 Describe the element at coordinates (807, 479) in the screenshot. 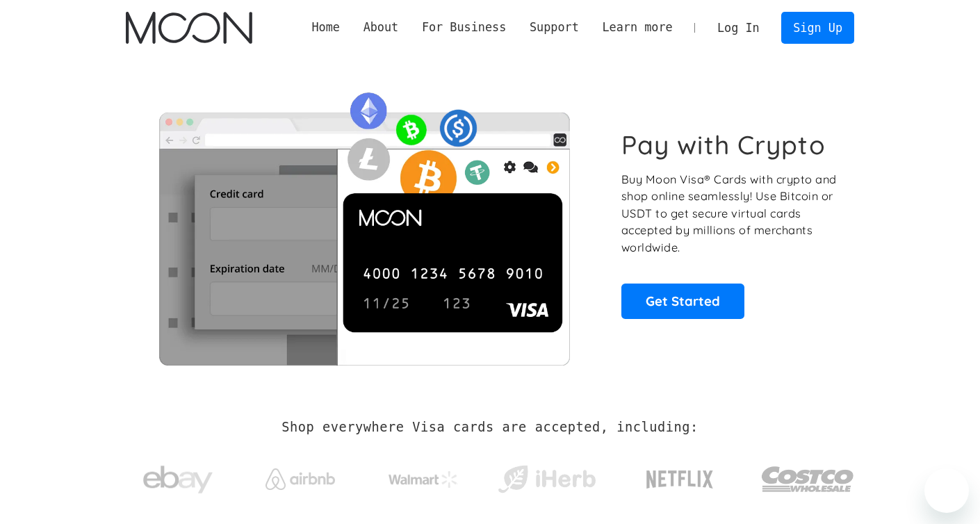

I see `img: Costco` at that location.